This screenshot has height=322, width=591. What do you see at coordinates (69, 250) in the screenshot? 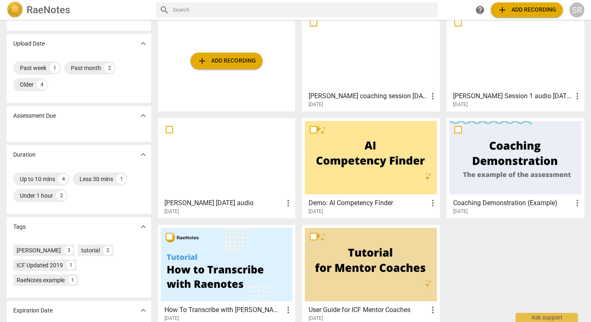
I see `div: 3` at bounding box center [69, 250].